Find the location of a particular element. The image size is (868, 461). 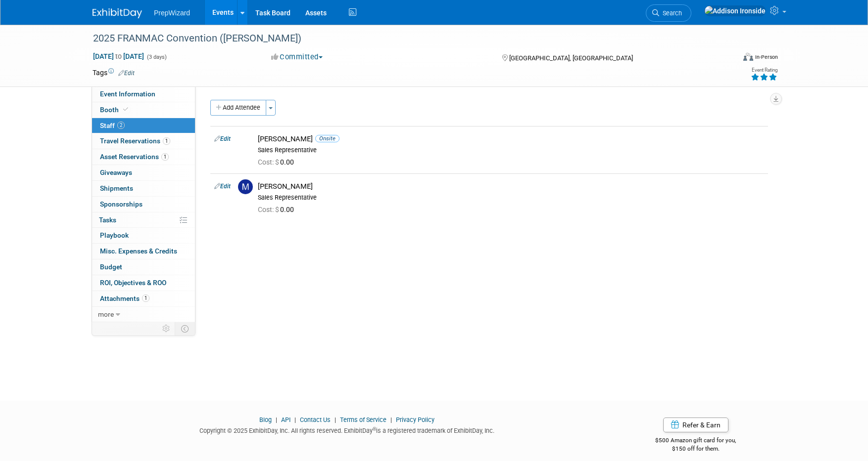

img: Addison Ironside is located at coordinates (735, 11).